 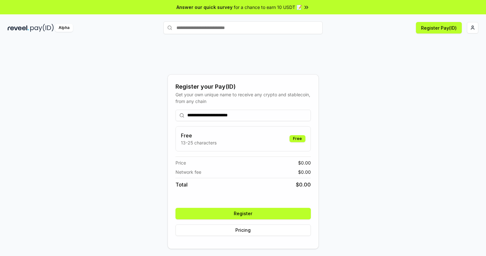 What do you see at coordinates (181, 162) in the screenshot?
I see `span: Price` at bounding box center [181, 162].